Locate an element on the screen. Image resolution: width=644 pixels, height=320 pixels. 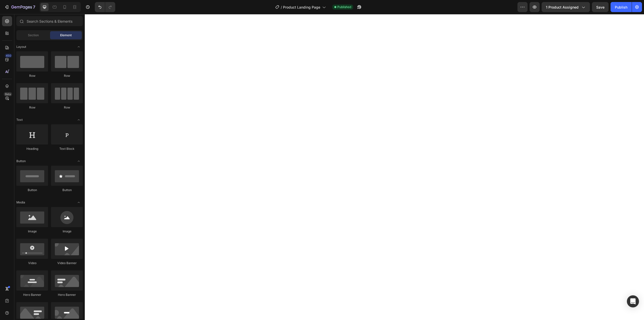
span: Text is located at coordinates (20, 120).